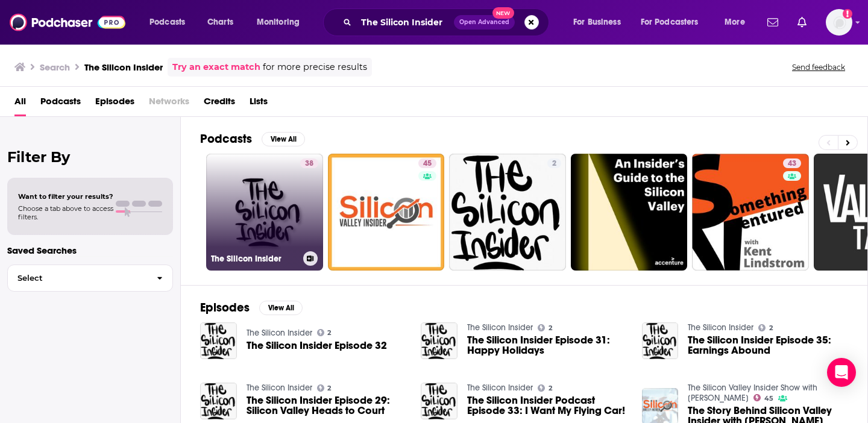 Image resolution: width=868 pixels, height=423 pixels. I want to click on span: Logged in as KSMolly, so click(839, 23).